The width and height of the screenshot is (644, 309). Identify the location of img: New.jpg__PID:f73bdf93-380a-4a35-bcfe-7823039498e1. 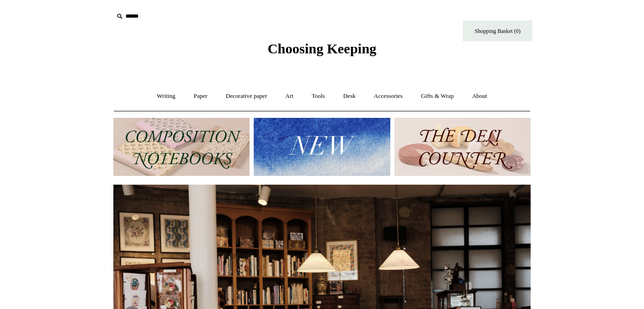
(322, 147).